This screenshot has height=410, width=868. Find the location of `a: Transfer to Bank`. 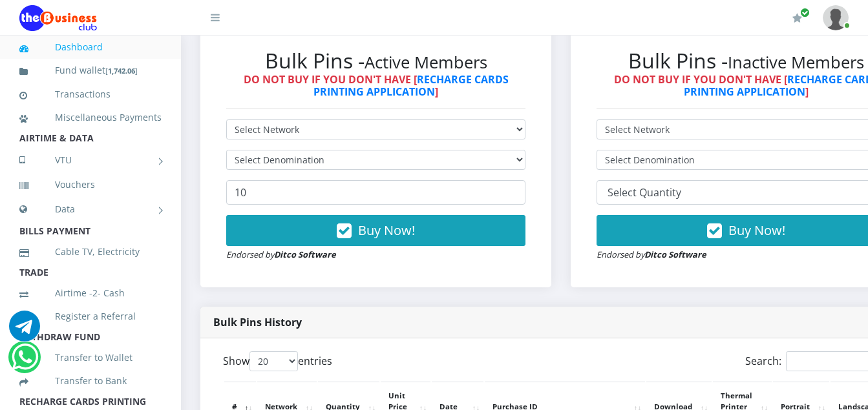

a: Transfer to Bank is located at coordinates (90, 381).